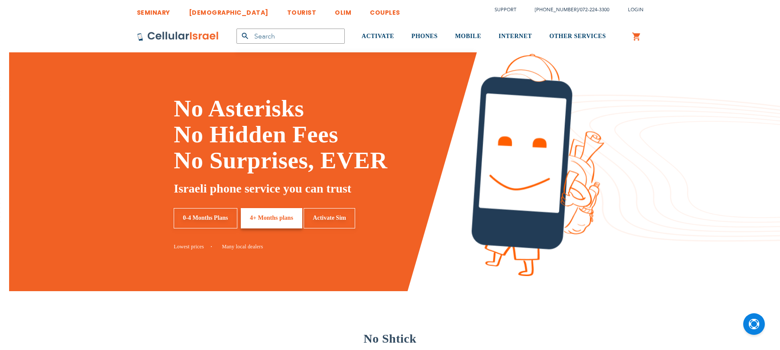 The width and height of the screenshot is (780, 350). I want to click on a: Many local dealers, so click(242, 247).